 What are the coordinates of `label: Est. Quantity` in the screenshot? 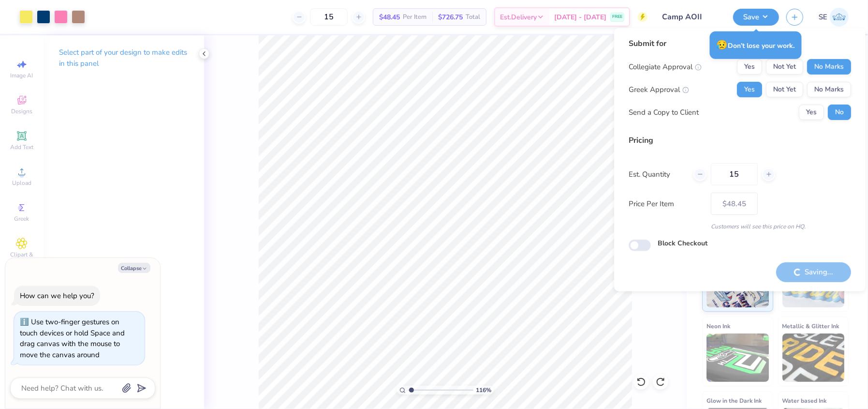 It's located at (657, 174).